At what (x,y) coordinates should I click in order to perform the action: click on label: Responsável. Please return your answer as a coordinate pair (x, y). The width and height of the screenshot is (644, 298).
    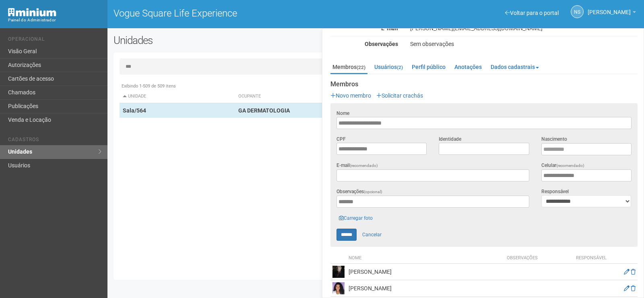
    Looking at the image, I should click on (555, 192).